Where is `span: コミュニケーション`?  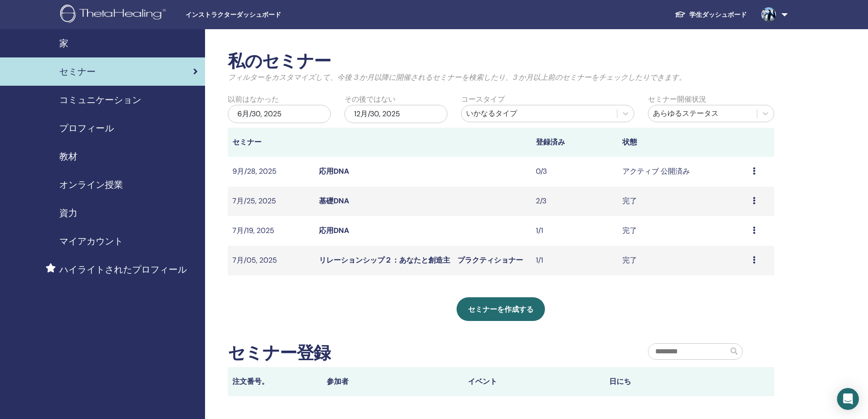 span: コミュニケーション is located at coordinates (100, 100).